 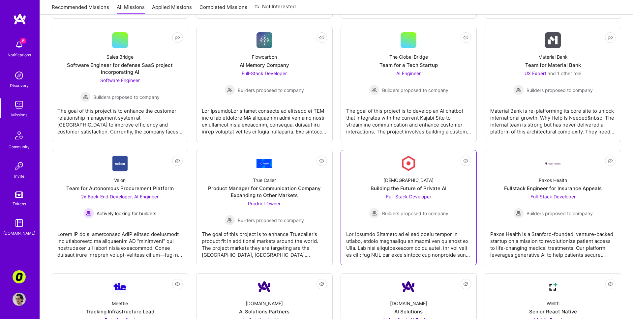 I want to click on div: Senior React Native, so click(x=553, y=311).